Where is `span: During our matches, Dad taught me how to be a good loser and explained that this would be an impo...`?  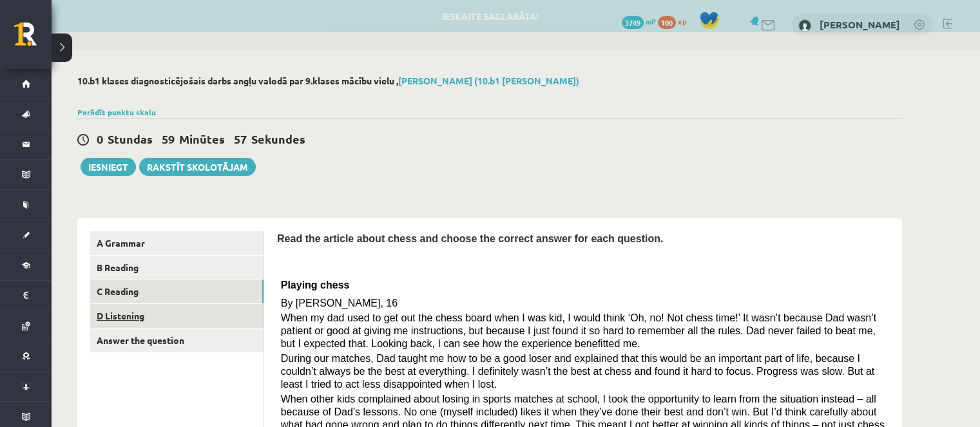 span: During our matches, Dad taught me how to be a good loser and explained that this would be an impo... is located at coordinates (577, 370).